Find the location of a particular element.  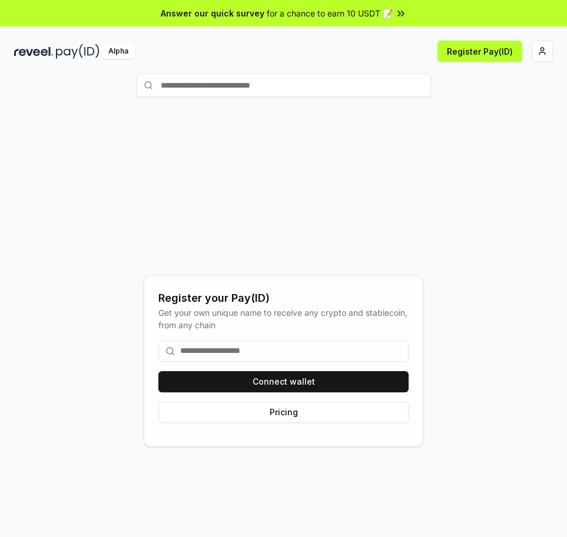

div: Register your Pay(ID) is located at coordinates (283, 298).